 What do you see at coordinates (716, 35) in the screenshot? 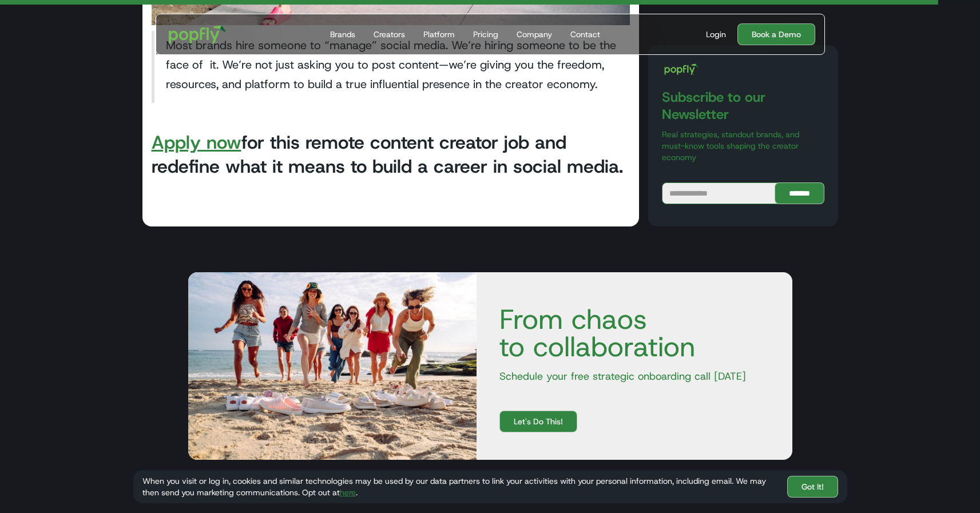
I see `div: Login` at bounding box center [716, 35].